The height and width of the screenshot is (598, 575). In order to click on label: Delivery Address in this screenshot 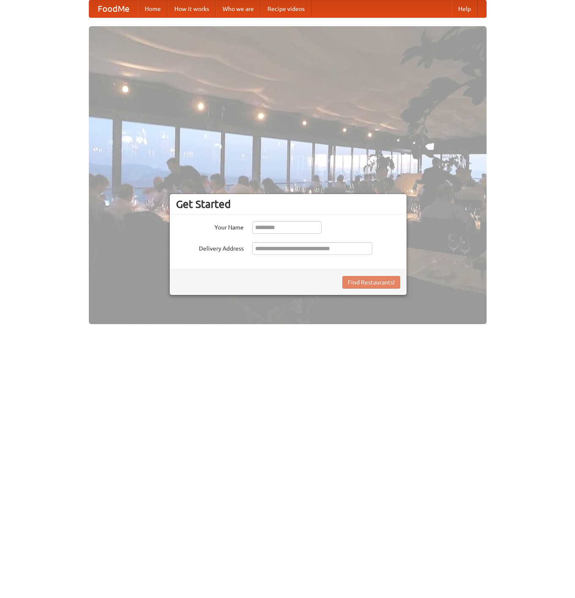, I will do `click(210, 247)`.